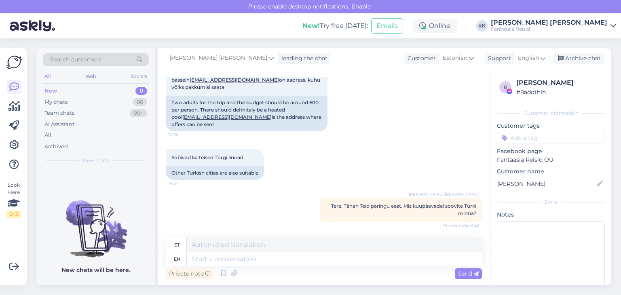 The image size is (621, 295). Describe the element at coordinates (140, 102) in the screenshot. I see `div: 86` at that location.